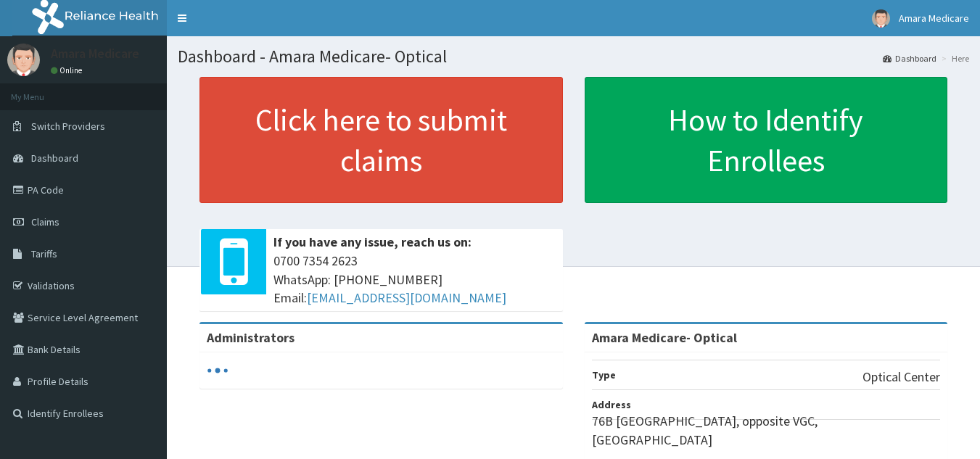 This screenshot has width=980, height=459. I want to click on strong: Amara Medicare- Optical, so click(664, 337).